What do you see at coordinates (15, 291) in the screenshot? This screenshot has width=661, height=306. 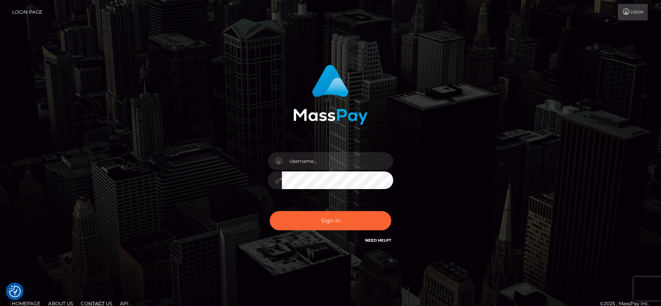 I see `button: Consent Preferences` at bounding box center [15, 291].